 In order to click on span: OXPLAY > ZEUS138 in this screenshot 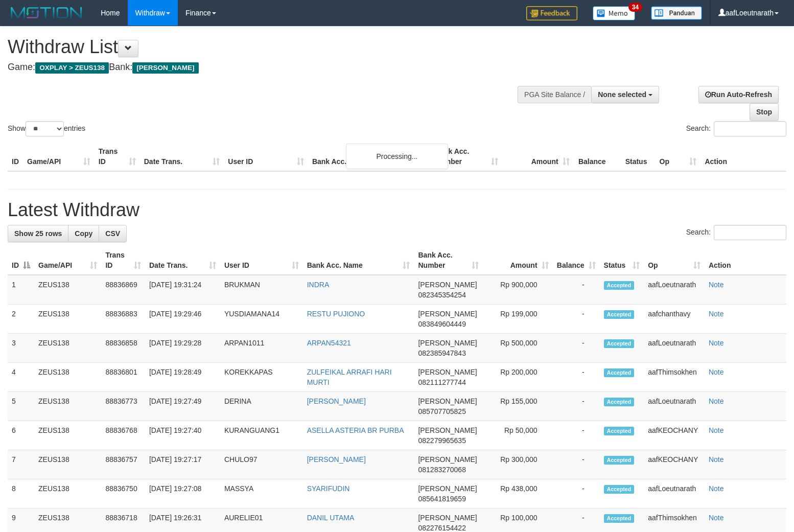, I will do `click(72, 68)`.